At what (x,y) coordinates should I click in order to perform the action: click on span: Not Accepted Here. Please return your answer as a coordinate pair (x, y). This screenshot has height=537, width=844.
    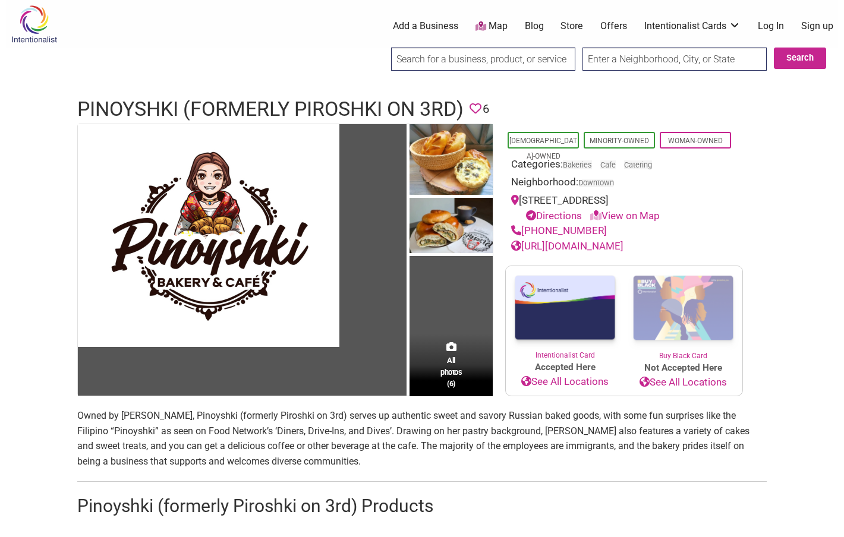
    Looking at the image, I should click on (683, 368).